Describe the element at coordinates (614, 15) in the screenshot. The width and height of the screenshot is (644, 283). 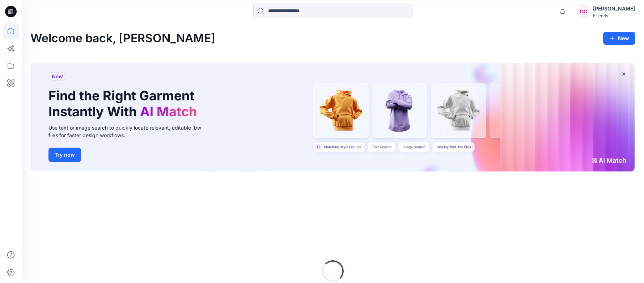
I see `div: Friends` at that location.